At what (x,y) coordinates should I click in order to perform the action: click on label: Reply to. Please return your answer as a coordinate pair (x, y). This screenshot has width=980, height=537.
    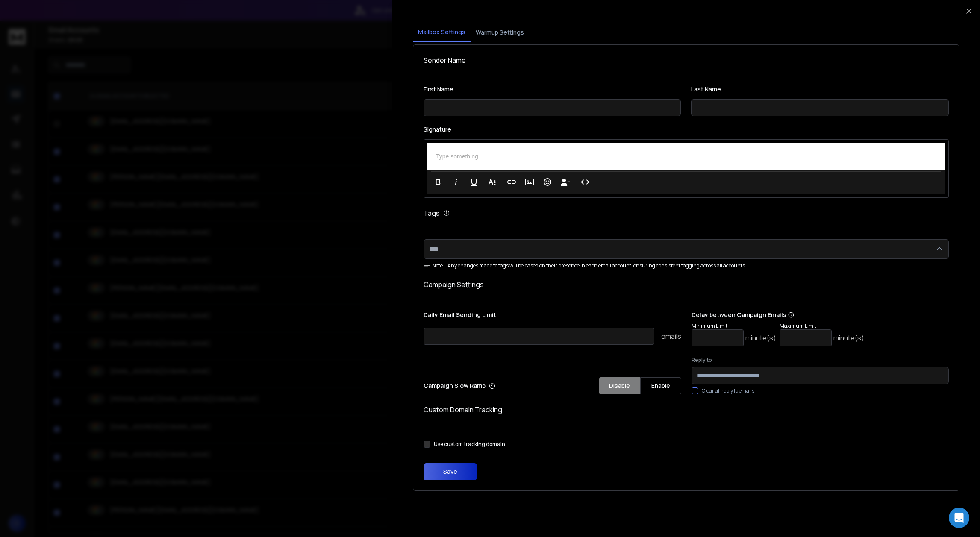
    Looking at the image, I should click on (820, 360).